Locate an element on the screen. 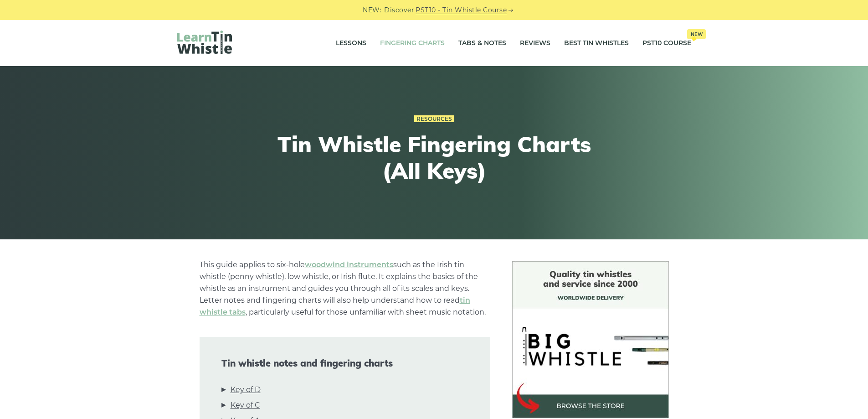 The height and width of the screenshot is (419, 868). span: Tin whistle notes and fingering charts is located at coordinates (345, 363).